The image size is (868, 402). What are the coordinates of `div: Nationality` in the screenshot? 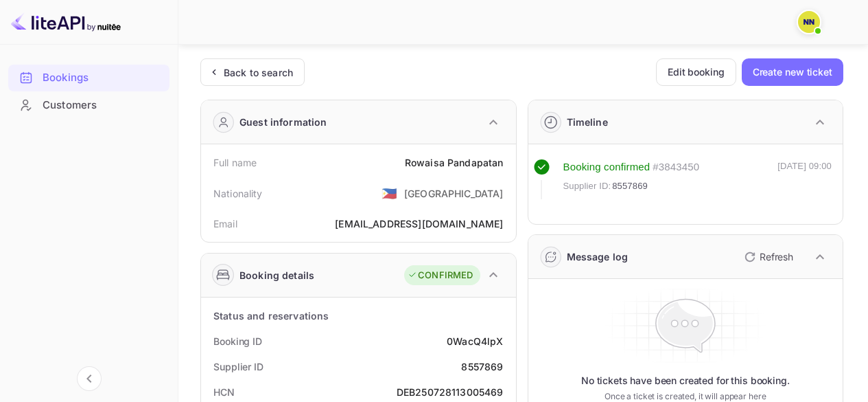 It's located at (238, 193).